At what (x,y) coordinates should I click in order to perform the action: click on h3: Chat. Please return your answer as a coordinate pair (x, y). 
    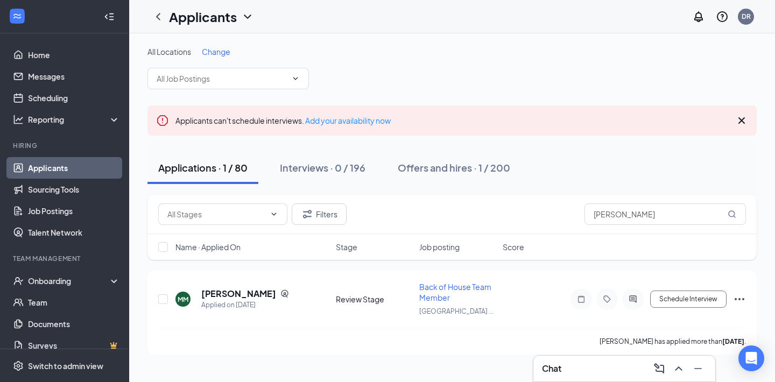
    Looking at the image, I should click on (552, 369).